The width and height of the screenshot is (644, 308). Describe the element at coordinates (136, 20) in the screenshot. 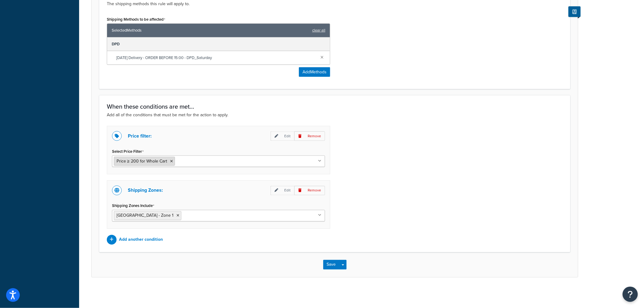

I see `label: Shipping Methods to be affected` at that location.